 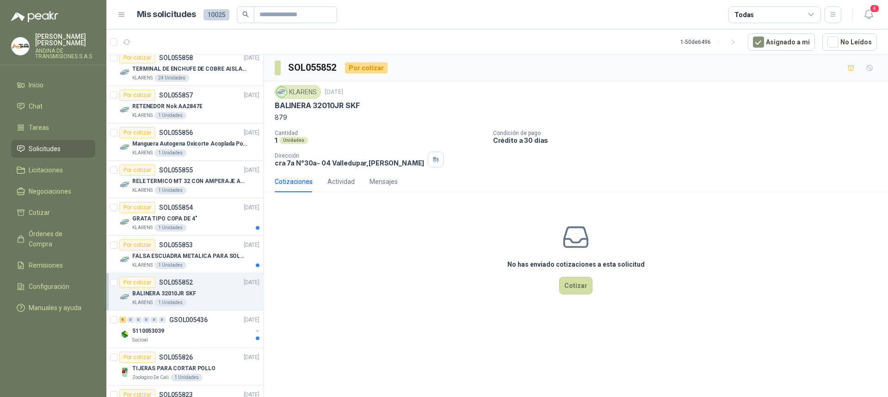 What do you see at coordinates (53, 149) in the screenshot?
I see `a: Solicitudes` at bounding box center [53, 149].